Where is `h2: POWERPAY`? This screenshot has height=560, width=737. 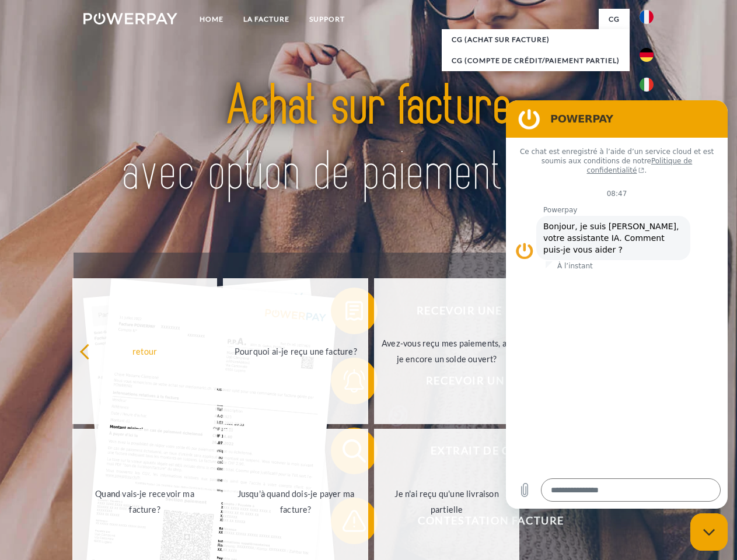 h2: POWERPAY is located at coordinates (127, 19).